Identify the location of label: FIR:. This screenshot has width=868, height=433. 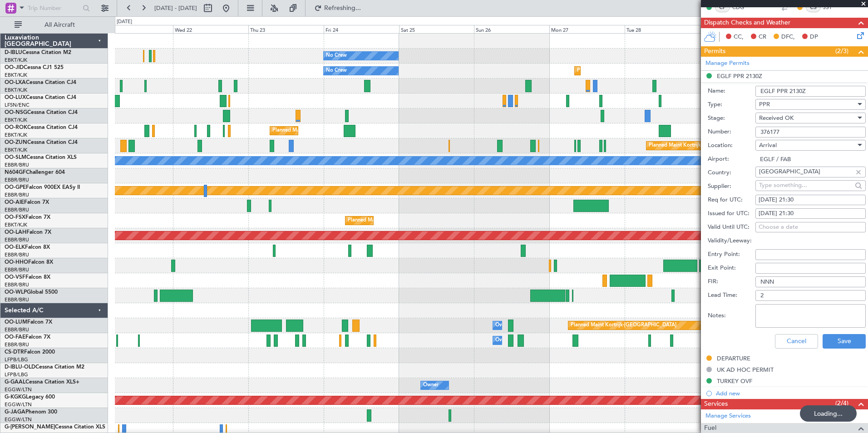
(731, 282).